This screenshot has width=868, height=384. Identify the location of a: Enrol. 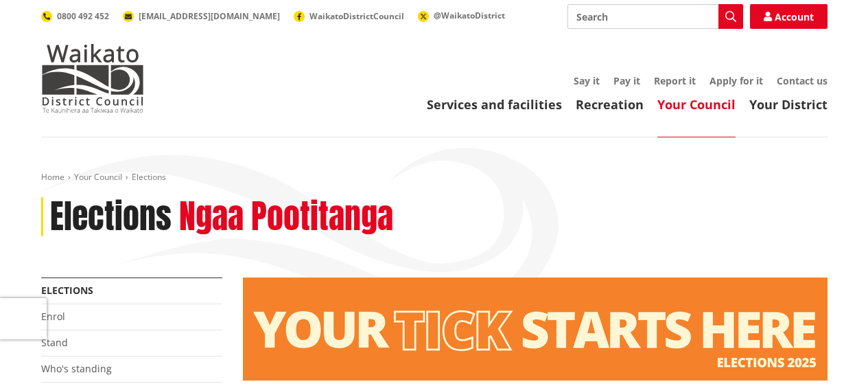
(53, 316).